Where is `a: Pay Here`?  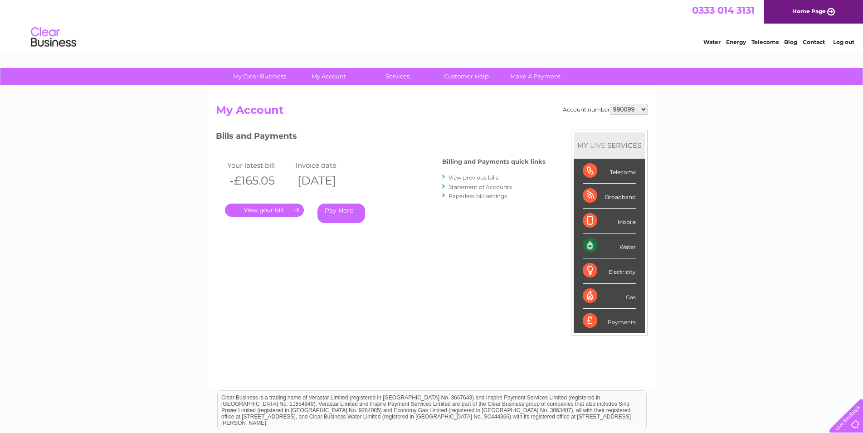
a: Pay Here is located at coordinates (341, 213).